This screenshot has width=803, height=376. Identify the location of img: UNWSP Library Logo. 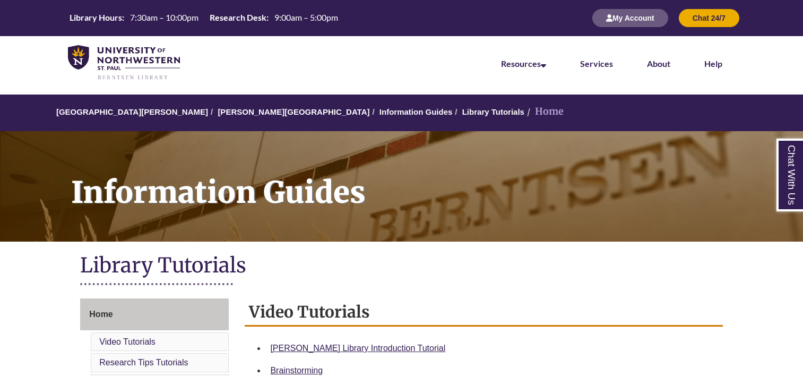
(124, 63).